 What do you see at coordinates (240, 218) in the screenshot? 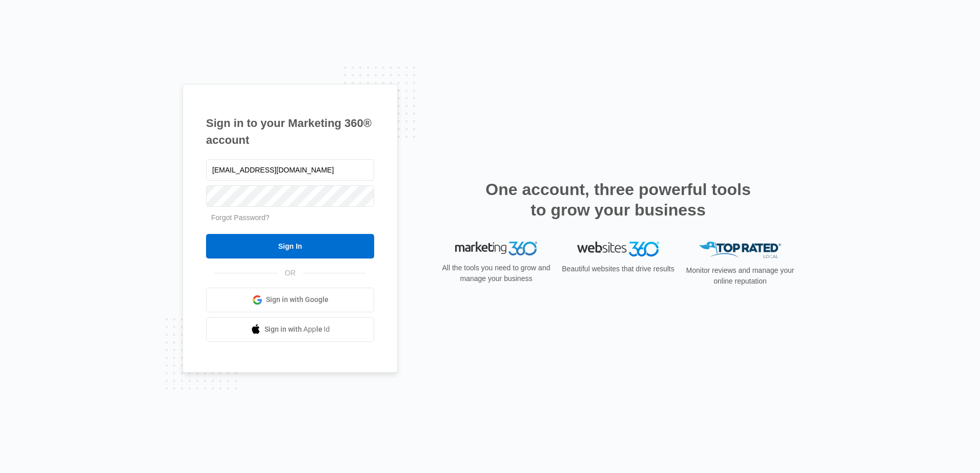
I see `a: Forgot Password?` at bounding box center [240, 218].